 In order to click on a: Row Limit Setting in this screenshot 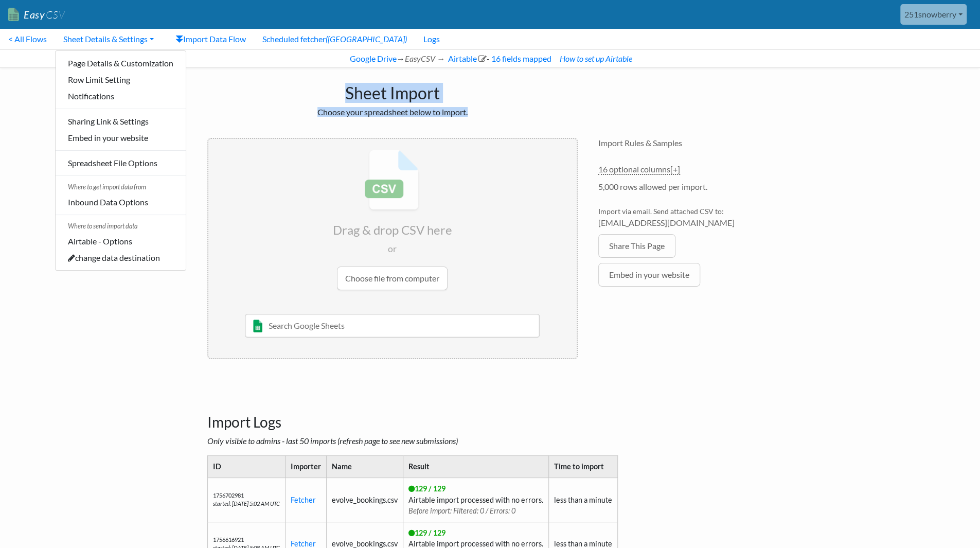, I will do `click(120, 80)`.